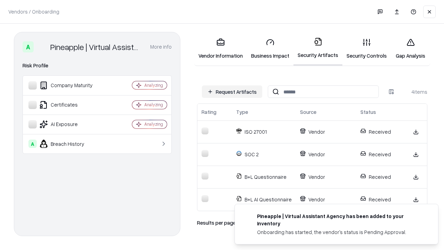 This screenshot has height=250, width=444. I want to click on div: Onboarding has started, the vendor's status is Pending Approval., so click(339, 232).